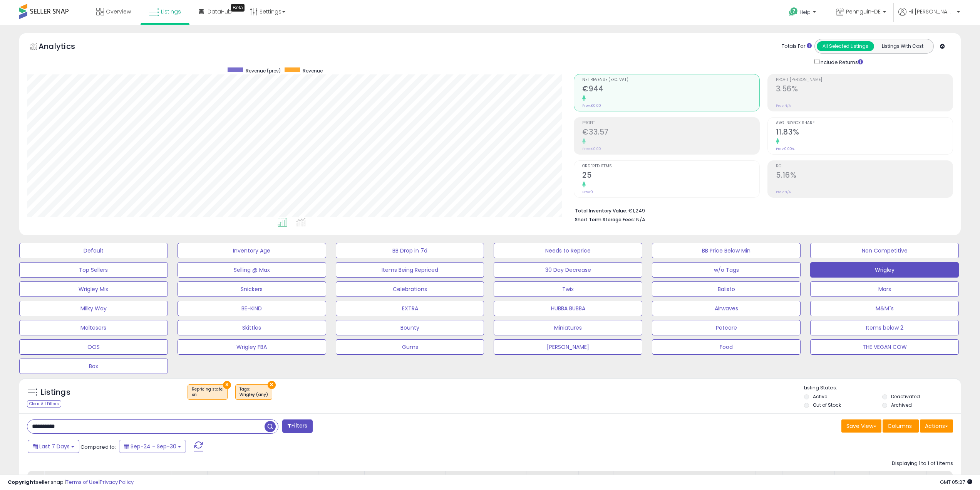  I want to click on li: €1,249, so click(761, 210).